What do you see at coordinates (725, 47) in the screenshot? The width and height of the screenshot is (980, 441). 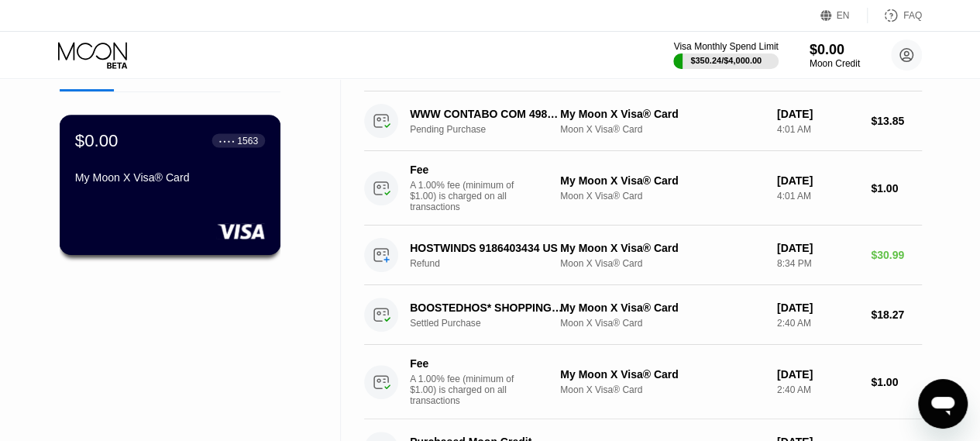 I see `div: Visa Monthly Spend Limit` at bounding box center [725, 47].